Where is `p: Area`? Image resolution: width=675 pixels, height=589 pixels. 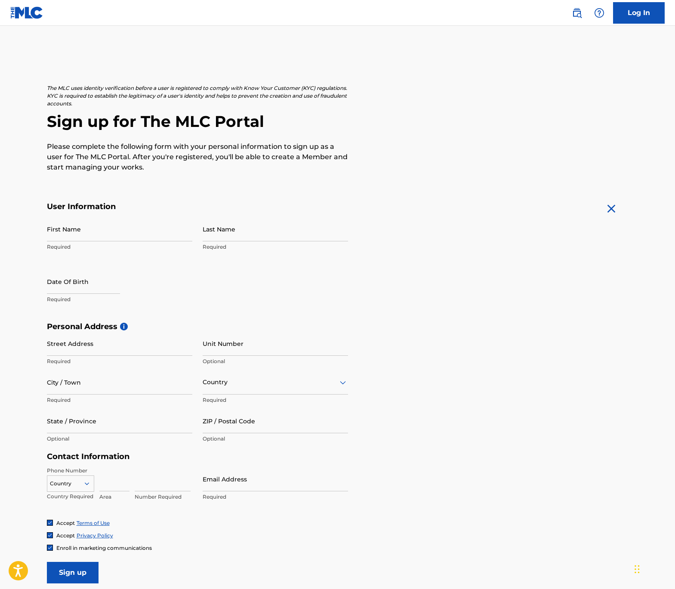
p: Area is located at coordinates (114, 497).